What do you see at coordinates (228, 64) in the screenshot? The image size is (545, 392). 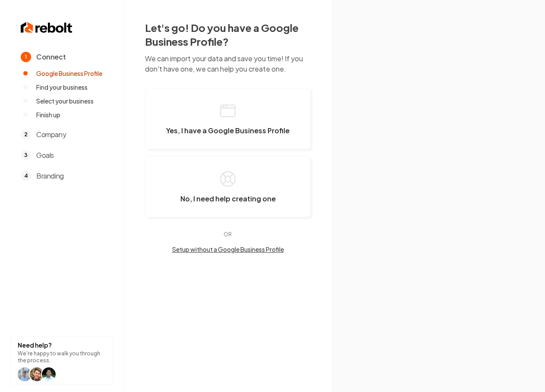 I see `p: We can import your data and save you time! If you don't have one, we can help you create one.` at bounding box center [228, 64].